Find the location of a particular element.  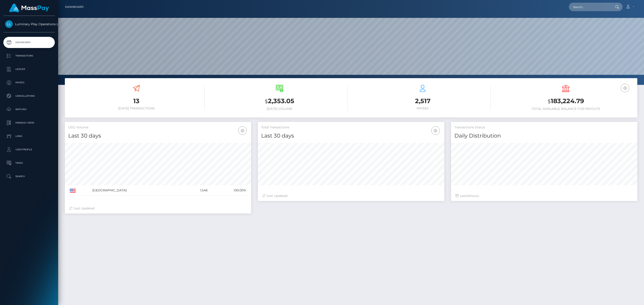

a: Batches is located at coordinates (29, 110).